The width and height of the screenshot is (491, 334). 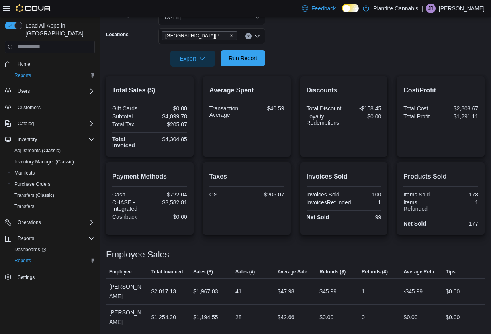 What do you see at coordinates (203, 272) in the screenshot?
I see `span: Sales ($)` at bounding box center [203, 272].